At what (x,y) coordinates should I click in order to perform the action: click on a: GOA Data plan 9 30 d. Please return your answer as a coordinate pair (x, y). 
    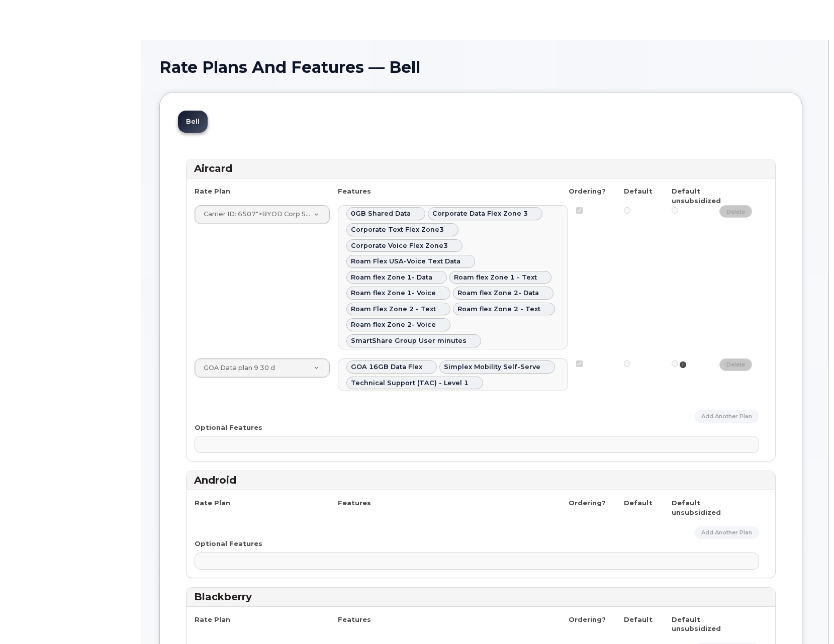
    Looking at the image, I should click on (262, 368).